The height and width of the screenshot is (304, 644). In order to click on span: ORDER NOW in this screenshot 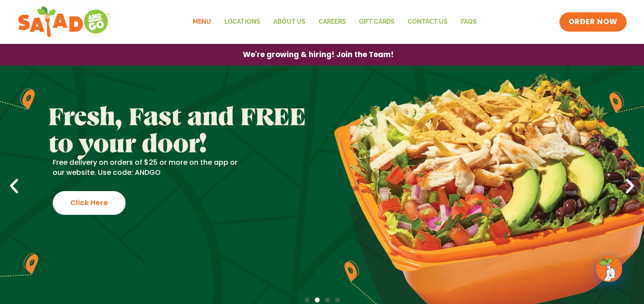, I will do `click(593, 22)`.